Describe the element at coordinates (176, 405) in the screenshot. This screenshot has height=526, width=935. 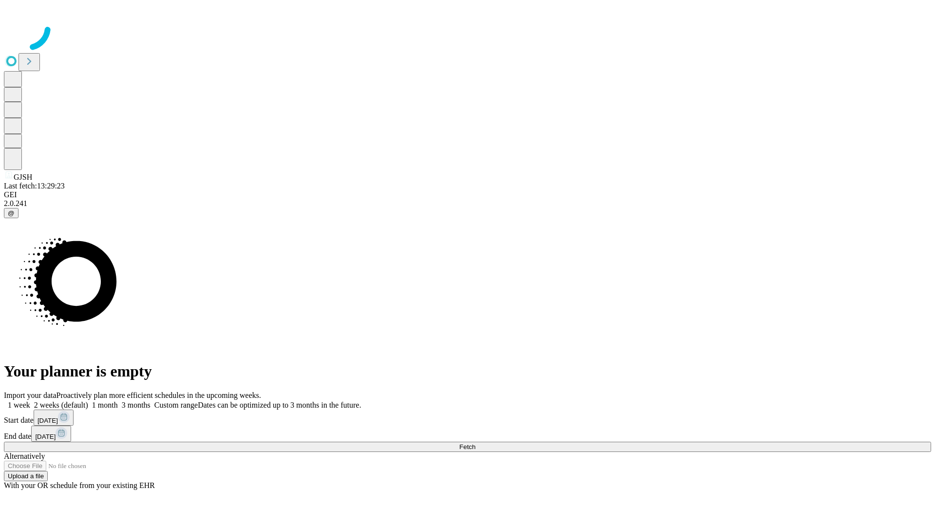
I see `span: Custom range` at that location.